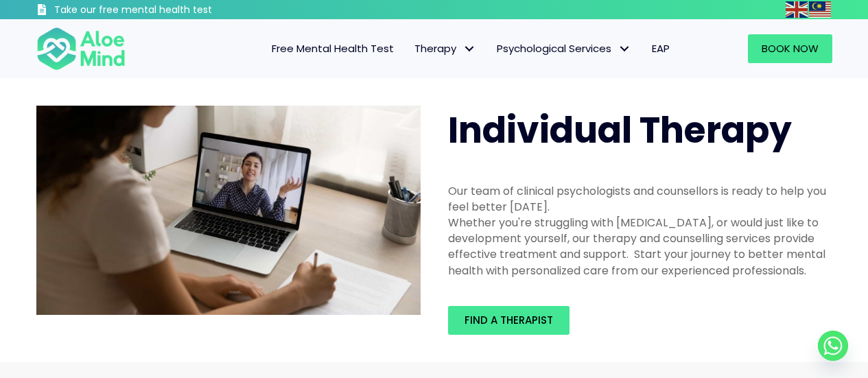 Image resolution: width=868 pixels, height=378 pixels. I want to click on img: en, so click(797, 10).